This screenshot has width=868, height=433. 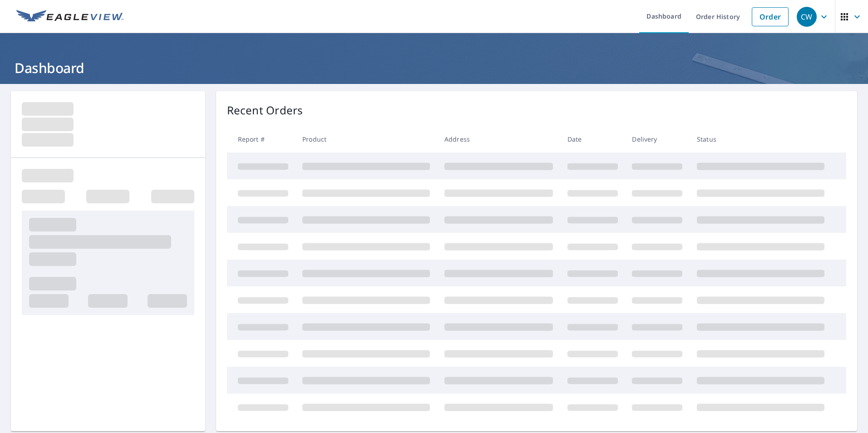 I want to click on th: Date, so click(x=593, y=139).